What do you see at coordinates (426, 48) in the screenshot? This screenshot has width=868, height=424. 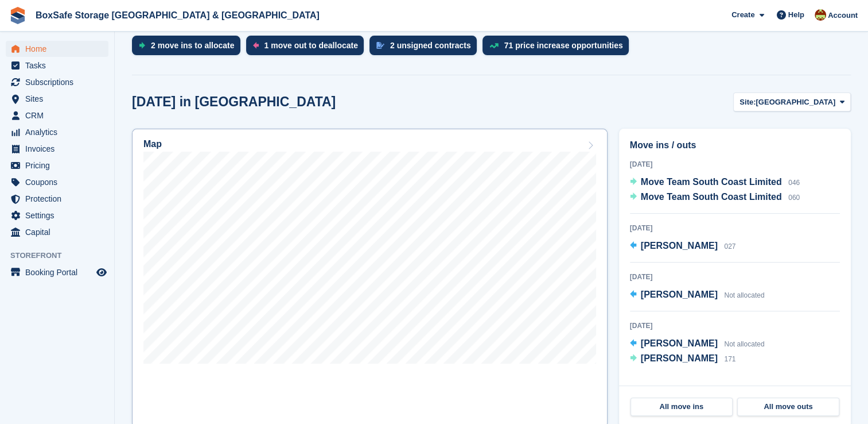 I see `a: 2 unsigned contracts` at bounding box center [426, 48].